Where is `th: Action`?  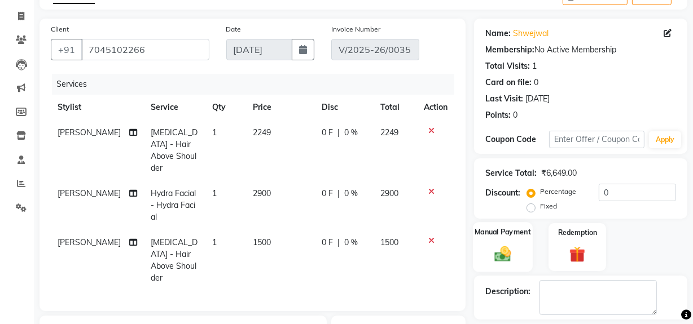 th: Action is located at coordinates (436, 107).